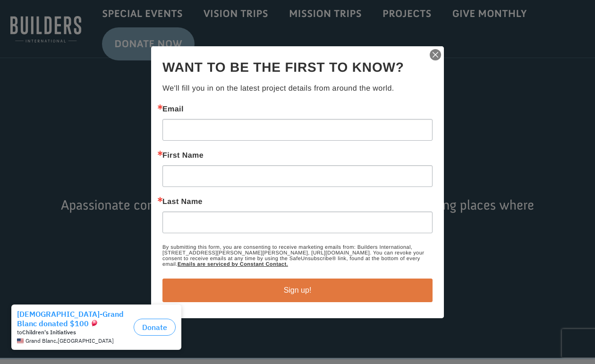 The width and height of the screenshot is (595, 364). I want to click on img: ctct-close-x.svg, so click(436, 54).